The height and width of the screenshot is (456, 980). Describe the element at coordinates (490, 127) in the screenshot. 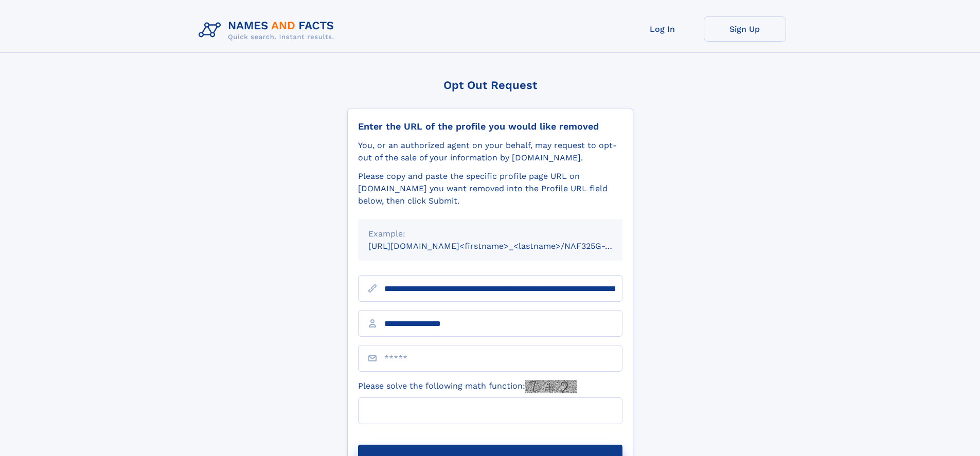

I see `div: Enter the URL of the profile you would like removed` at that location.